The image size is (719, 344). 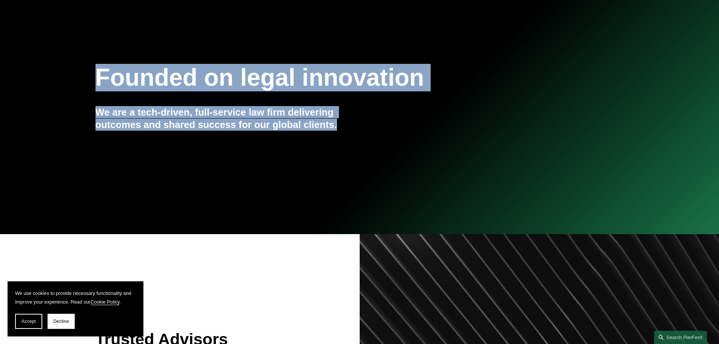 I want to click on a: Search this site, so click(x=680, y=337).